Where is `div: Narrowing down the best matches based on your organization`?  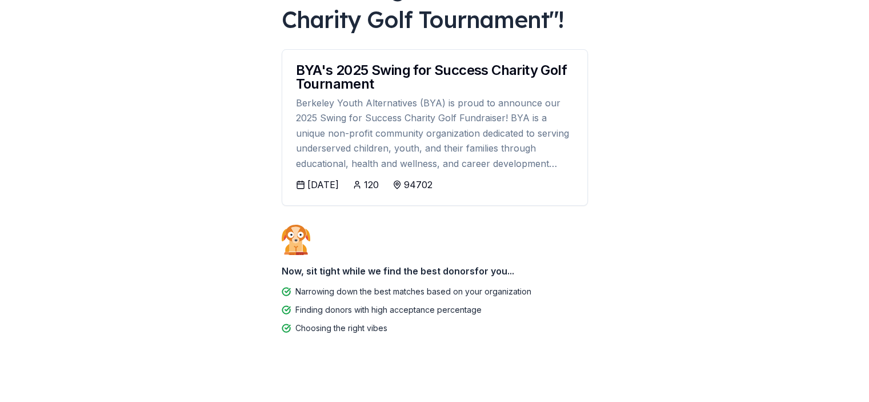
div: Narrowing down the best matches based on your organization is located at coordinates (413, 291).